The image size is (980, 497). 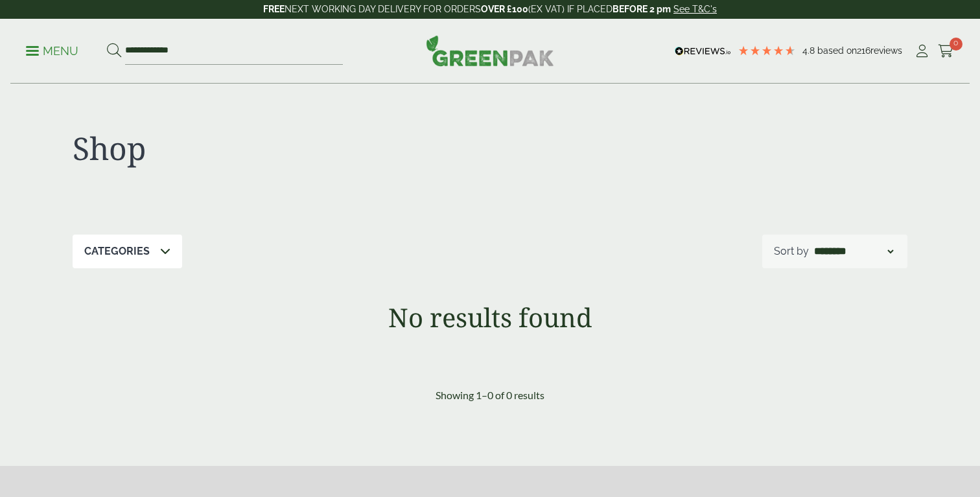 What do you see at coordinates (703, 52) in the screenshot?
I see `img: REVIEWS.io` at bounding box center [703, 52].